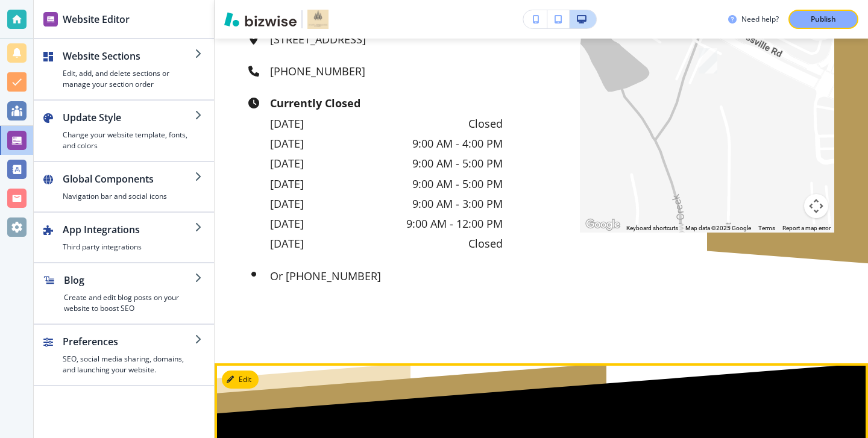 Image resolution: width=868 pixels, height=438 pixels. What do you see at coordinates (387, 103) in the screenshot?
I see `p: Currently Closed` at bounding box center [387, 103].